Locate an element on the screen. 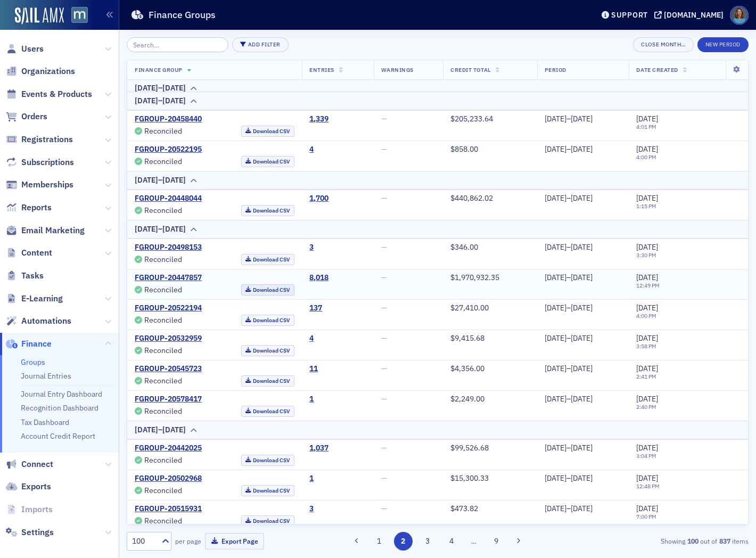  span: Period is located at coordinates (555, 69).